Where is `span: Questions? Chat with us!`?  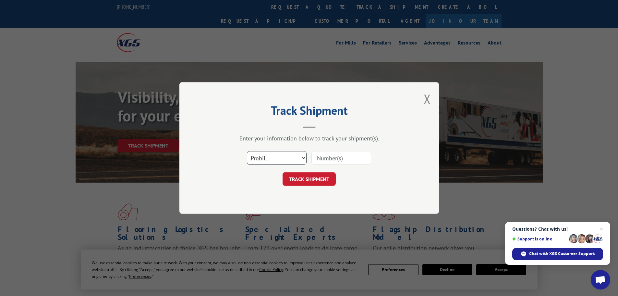
span: Questions? Chat with us! is located at coordinates (558, 229).